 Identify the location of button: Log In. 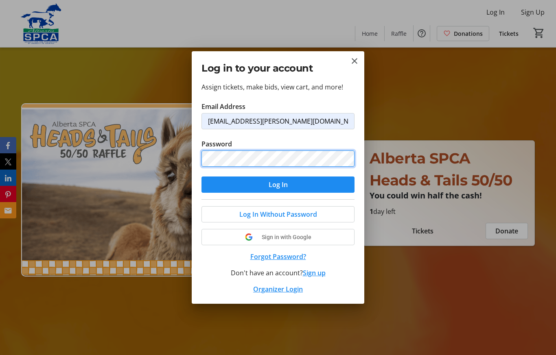
(278, 185).